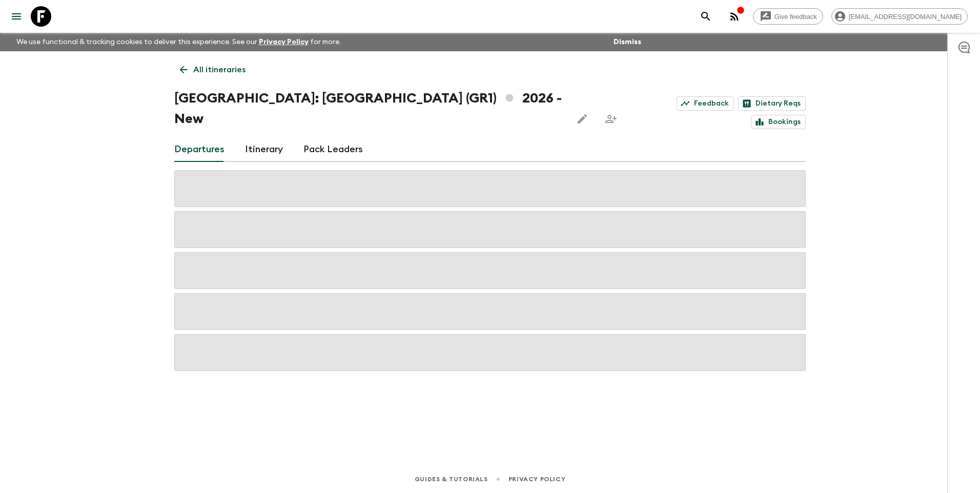 This screenshot has height=493, width=980. Describe the element at coordinates (582, 119) in the screenshot. I see `button: Edit this itinerary` at that location.